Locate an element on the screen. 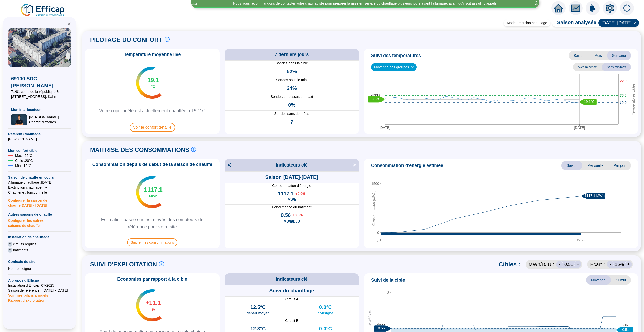  span: Rapport d'exploitation is located at coordinates (39, 301).